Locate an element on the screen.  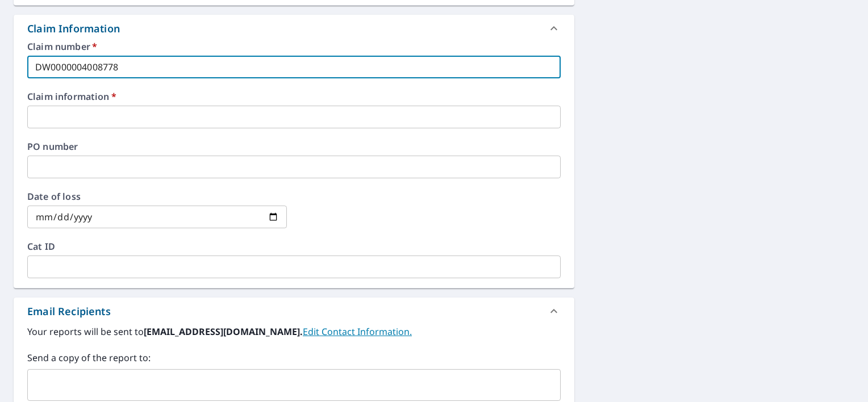
label: Cat ID is located at coordinates (294, 247).